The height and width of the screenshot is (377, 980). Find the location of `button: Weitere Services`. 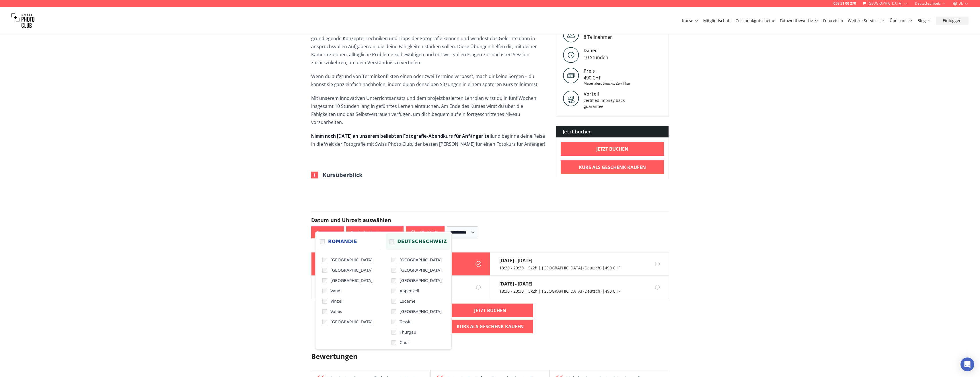

button: Weitere Services is located at coordinates (866, 20).